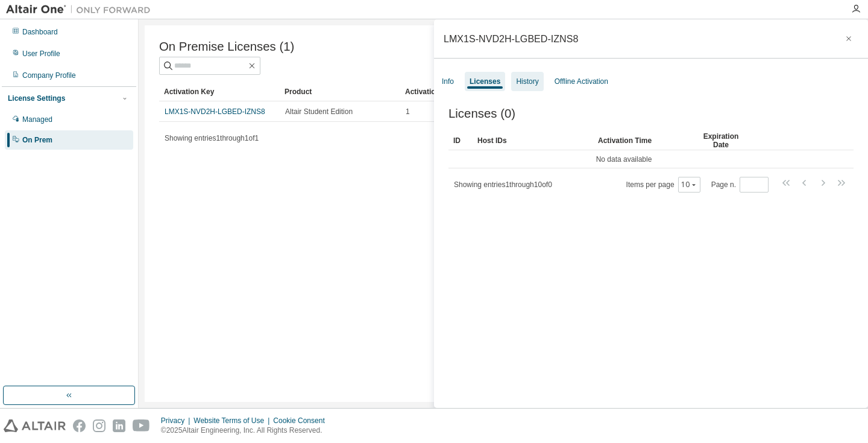 This screenshot has height=443, width=868. What do you see at coordinates (212, 138) in the screenshot?
I see `span: Showing entries 1 through 1 of 1` at bounding box center [212, 138].